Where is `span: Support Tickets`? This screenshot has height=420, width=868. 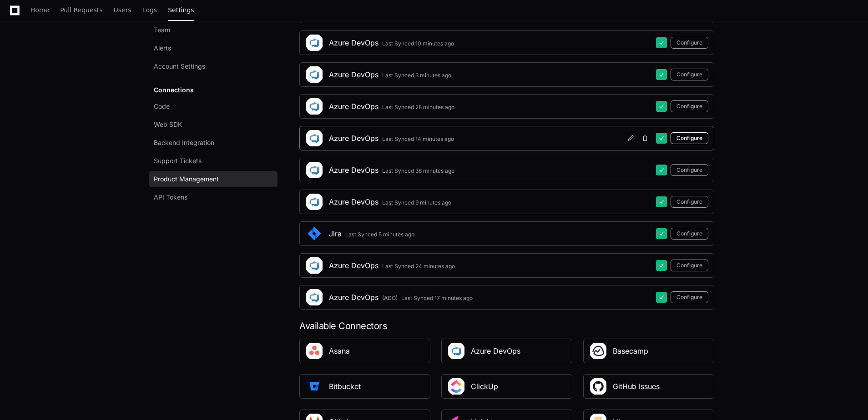
span: Support Tickets is located at coordinates (177, 161).